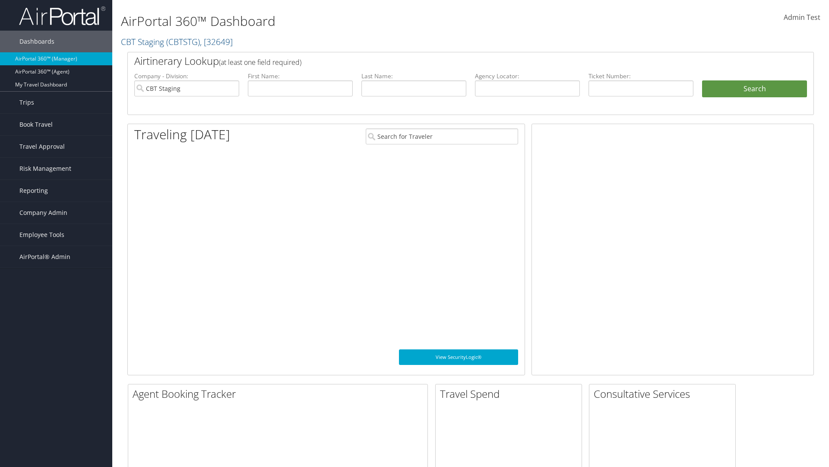 The image size is (829, 467). What do you see at coordinates (459, 357) in the screenshot?
I see `a: View SecurityLogic®` at bounding box center [459, 357].